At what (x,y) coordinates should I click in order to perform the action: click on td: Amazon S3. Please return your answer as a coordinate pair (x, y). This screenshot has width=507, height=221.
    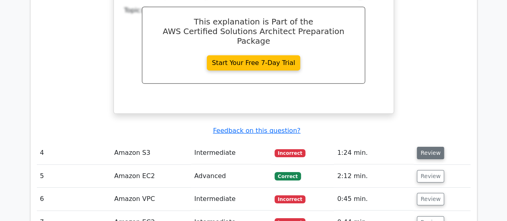
    Looking at the image, I should click on (151, 153).